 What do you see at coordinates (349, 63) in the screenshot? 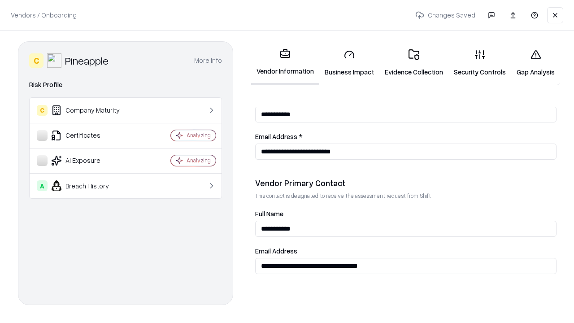
I see `a: Business Impact` at bounding box center [349, 63].